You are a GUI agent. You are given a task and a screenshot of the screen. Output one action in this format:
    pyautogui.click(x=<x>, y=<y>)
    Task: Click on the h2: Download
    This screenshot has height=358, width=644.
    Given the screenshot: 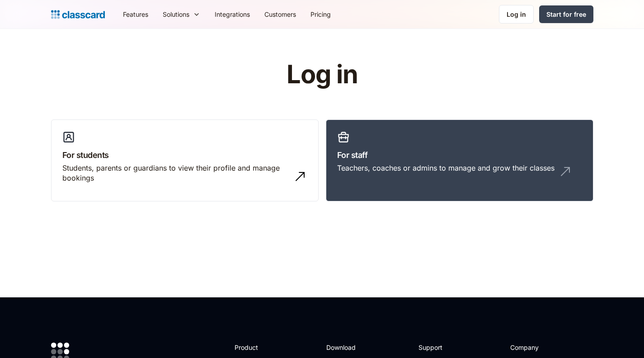 What is the action you would take?
    pyautogui.click(x=345, y=347)
    